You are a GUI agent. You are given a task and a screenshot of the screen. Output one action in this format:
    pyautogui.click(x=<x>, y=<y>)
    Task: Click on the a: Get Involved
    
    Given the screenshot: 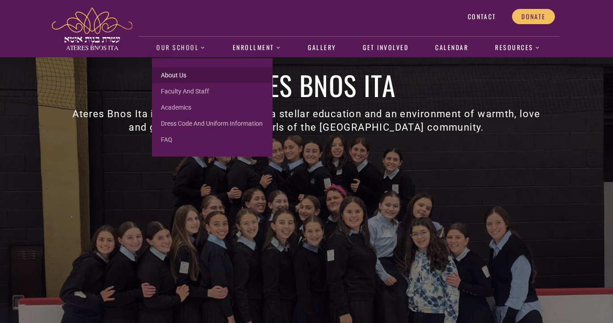 What is the action you would take?
    pyautogui.click(x=386, y=48)
    